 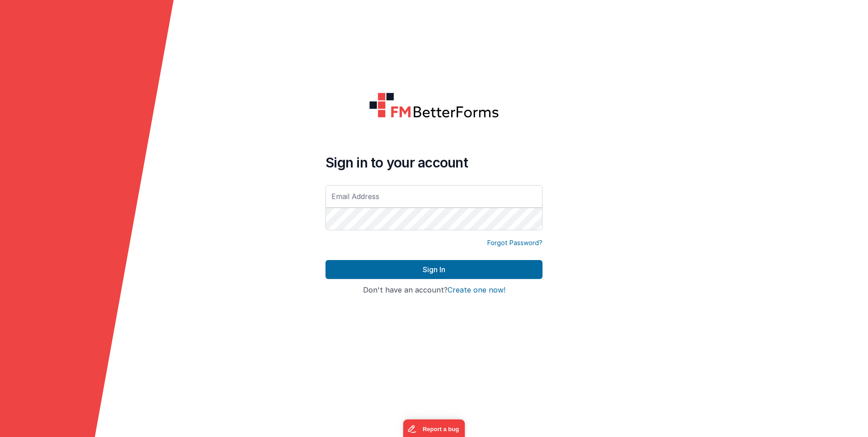 I want to click on h4: Don't have an account?, so click(x=434, y=290).